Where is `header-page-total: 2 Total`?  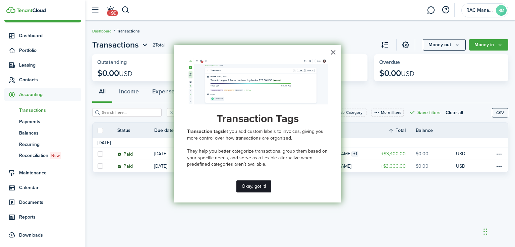
header-page-total: 2 Total is located at coordinates (159, 45).